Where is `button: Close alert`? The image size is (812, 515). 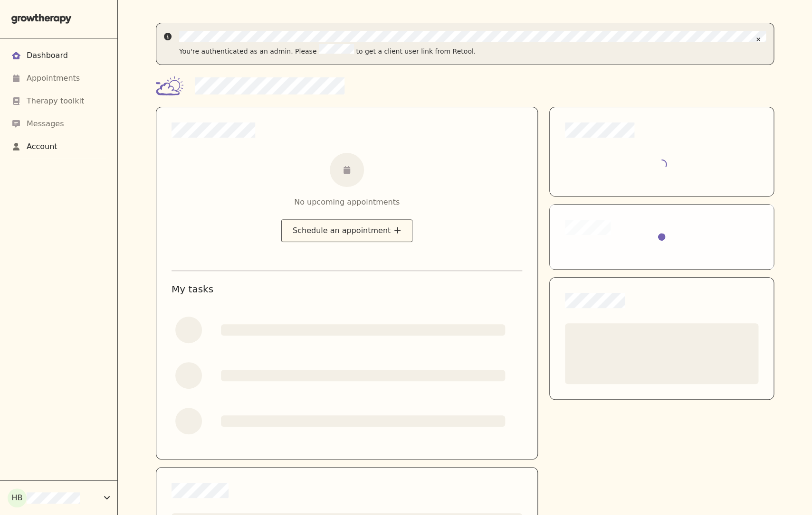
button: Close alert is located at coordinates (758, 40).